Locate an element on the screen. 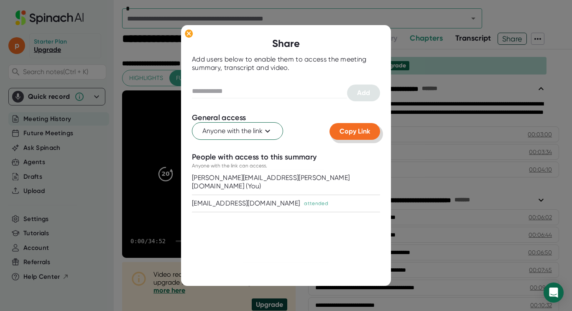  div: Open Intercom Messenger is located at coordinates (554, 292).